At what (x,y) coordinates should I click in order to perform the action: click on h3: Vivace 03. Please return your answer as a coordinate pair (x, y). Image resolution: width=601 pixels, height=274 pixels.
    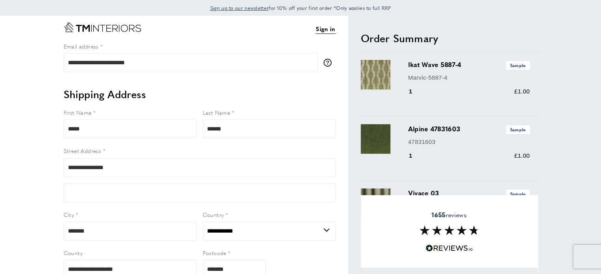
    Looking at the image, I should click on (469, 193).